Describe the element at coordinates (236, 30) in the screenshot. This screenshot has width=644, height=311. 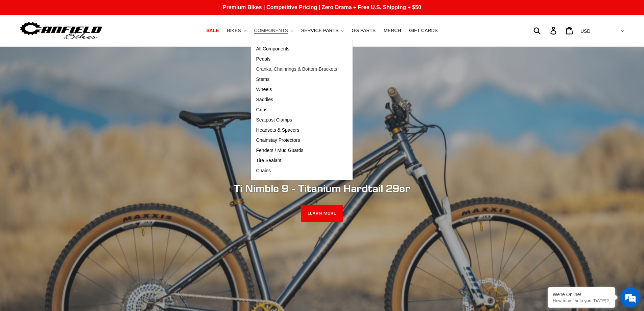
I see `button: BIKES` at that location.